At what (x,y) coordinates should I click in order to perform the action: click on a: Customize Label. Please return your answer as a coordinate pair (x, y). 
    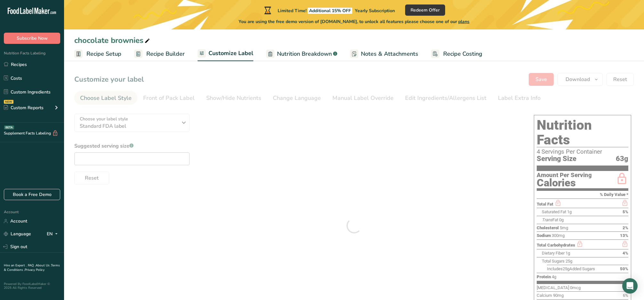
    Looking at the image, I should click on (225, 54).